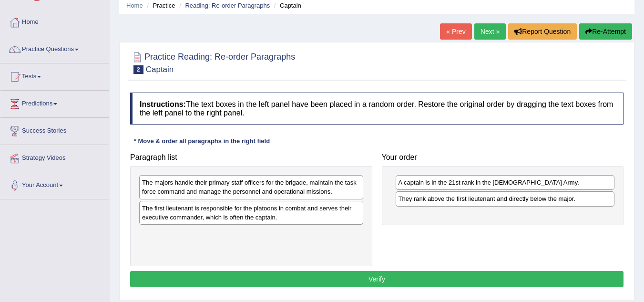 The width and height of the screenshot is (644, 302). I want to click on span: 2, so click(138, 70).